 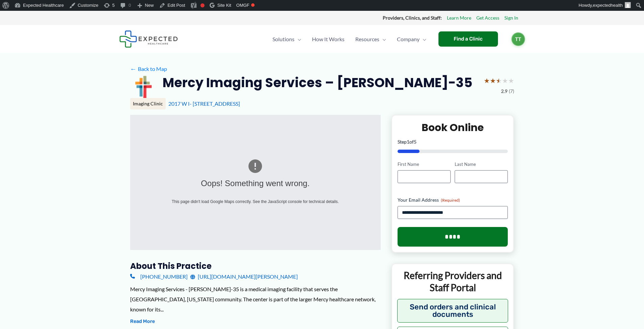 What do you see at coordinates (453, 281) in the screenshot?
I see `p: Referring Providers and Staff Portal` at bounding box center [453, 281].